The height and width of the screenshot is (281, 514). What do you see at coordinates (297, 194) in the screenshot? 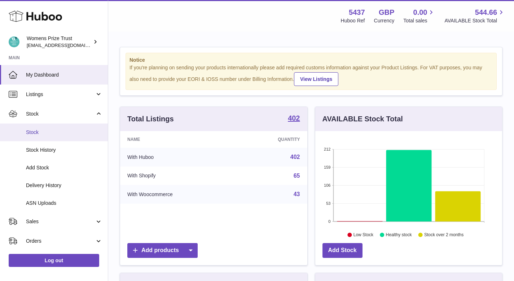
I see `a: 43` at bounding box center [297, 194].